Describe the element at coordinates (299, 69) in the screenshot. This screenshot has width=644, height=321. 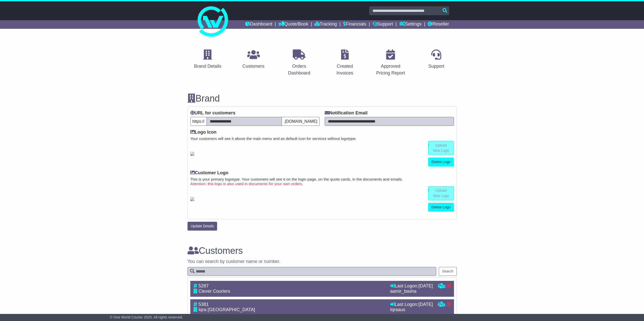
I see `div: Orders Dashboard` at that location.